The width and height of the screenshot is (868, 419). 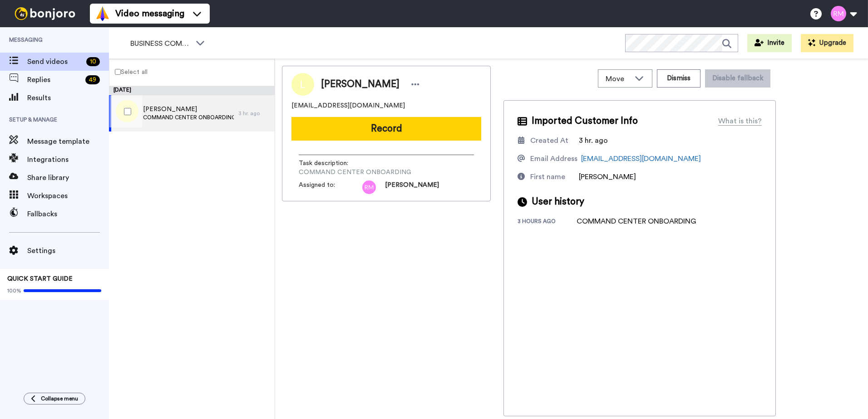 I want to click on span: 100%, so click(x=14, y=291).